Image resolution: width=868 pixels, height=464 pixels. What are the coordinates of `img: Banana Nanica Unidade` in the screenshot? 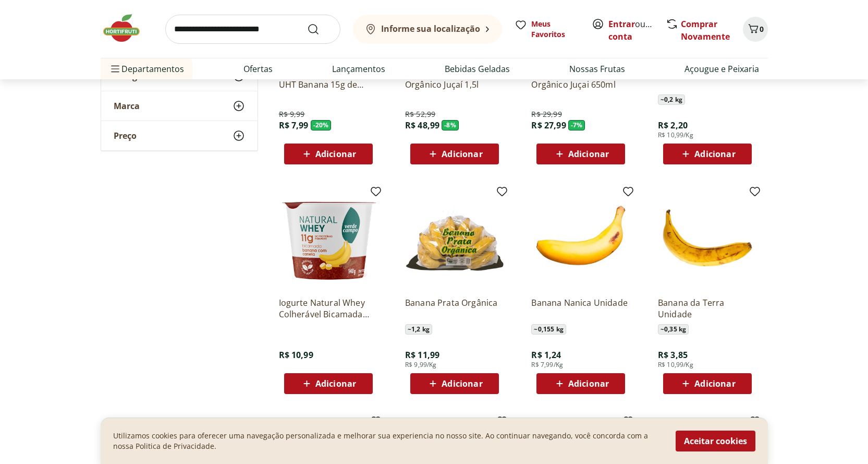 It's located at (581, 239).